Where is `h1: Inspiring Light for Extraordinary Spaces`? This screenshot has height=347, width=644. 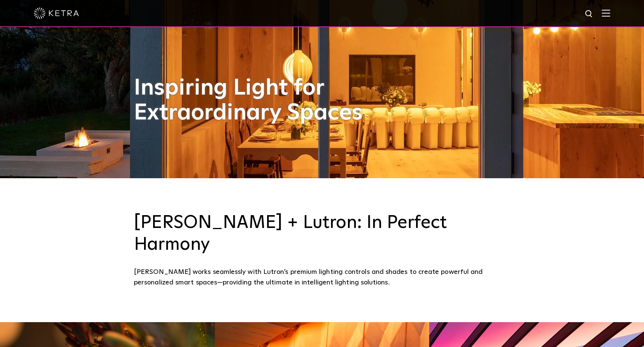 h1: Inspiring Light for Extraordinary Spaces is located at coordinates (256, 100).